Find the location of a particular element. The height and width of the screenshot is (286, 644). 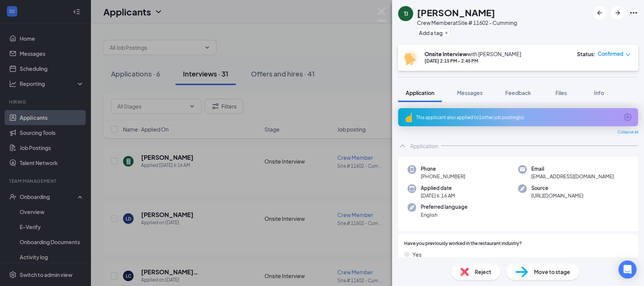

div: Open Intercom Messenger is located at coordinates (627, 270).